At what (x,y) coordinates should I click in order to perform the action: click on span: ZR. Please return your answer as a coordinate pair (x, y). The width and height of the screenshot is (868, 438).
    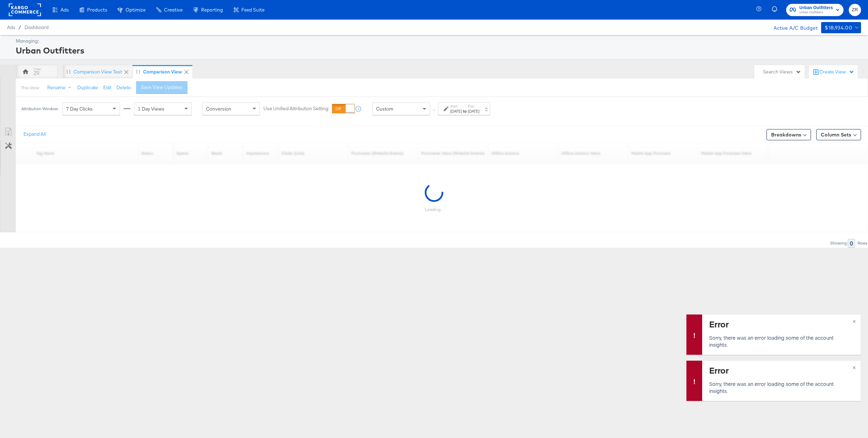
    Looking at the image, I should click on (855, 10).